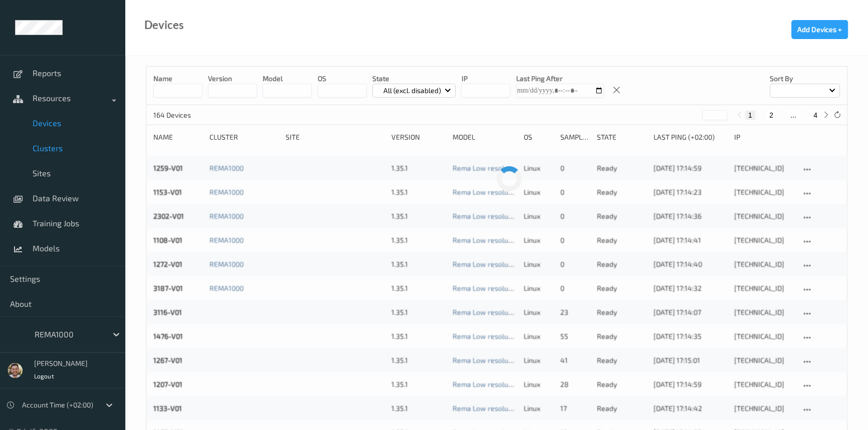 This screenshot has height=430, width=868. What do you see at coordinates (486, 78) in the screenshot?
I see `p: IP` at bounding box center [486, 78].